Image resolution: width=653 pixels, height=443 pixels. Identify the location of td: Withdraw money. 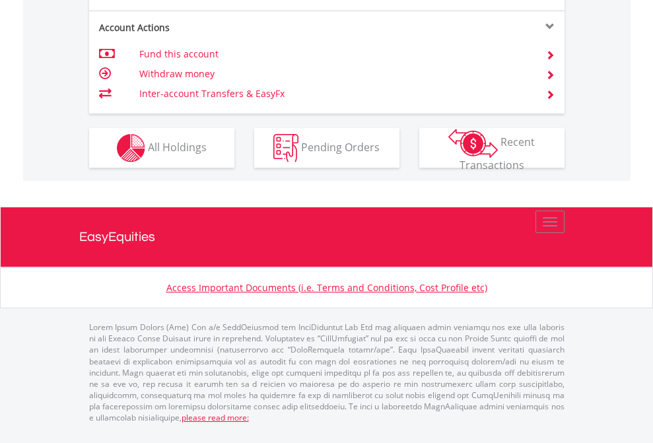
(334, 74).